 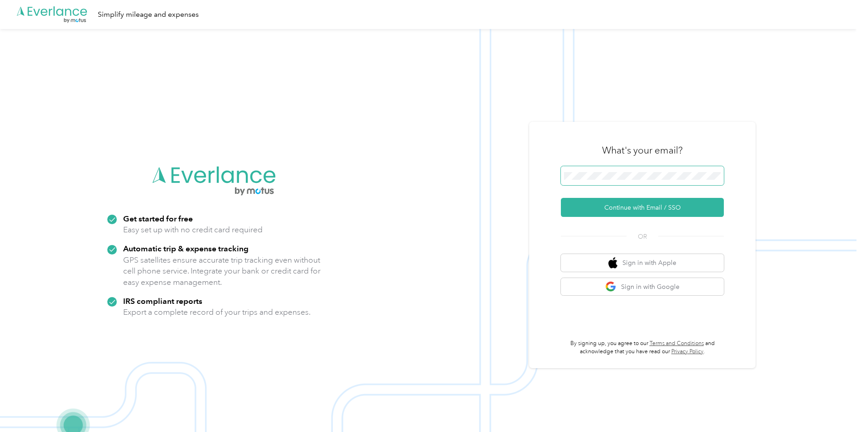 What do you see at coordinates (222, 271) in the screenshot?
I see `p: GPS satellites ensure accurate trip tracking even without cell phone service. Integrate your bank...` at bounding box center [222, 271].